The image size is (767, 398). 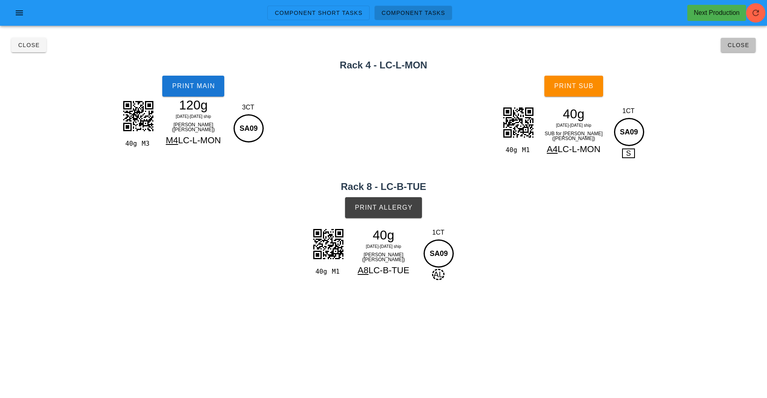 What do you see at coordinates (413, 13) in the screenshot?
I see `span: Component Tasks` at bounding box center [413, 13].